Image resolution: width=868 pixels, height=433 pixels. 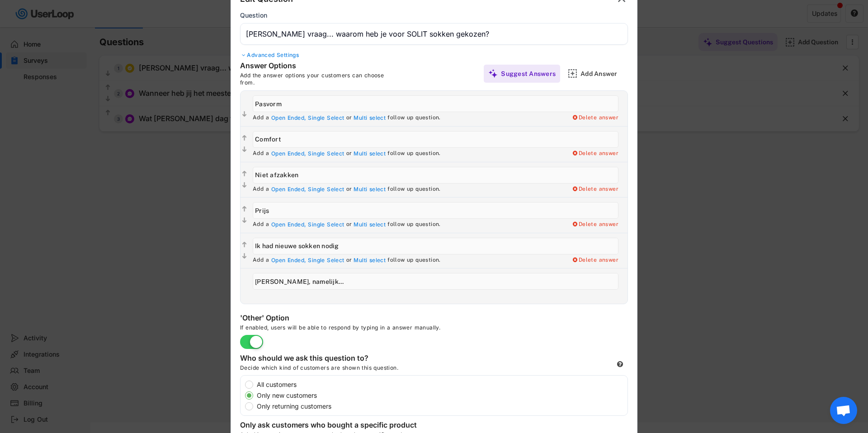 What do you see at coordinates (254, 15) in the screenshot?
I see `div: Question` at bounding box center [254, 15].